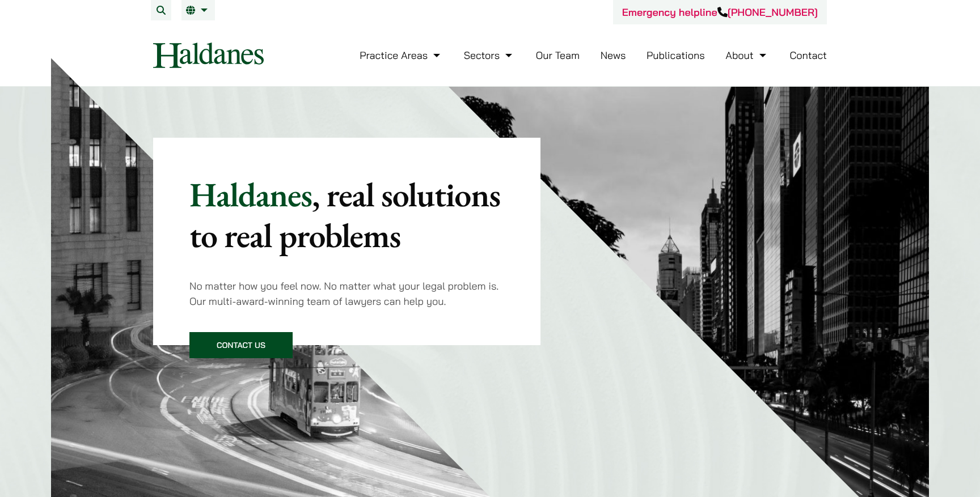 This screenshot has height=497, width=980. I want to click on a: Sectors, so click(489, 55).